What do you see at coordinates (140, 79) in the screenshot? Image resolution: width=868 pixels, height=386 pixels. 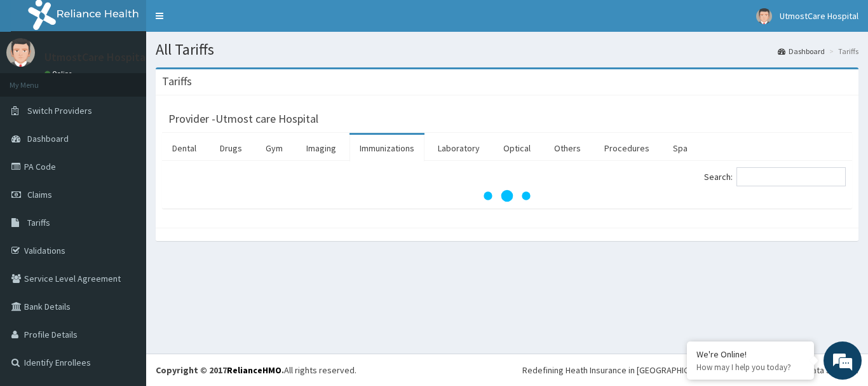 I see `div: Chat with us now` at bounding box center [140, 79].